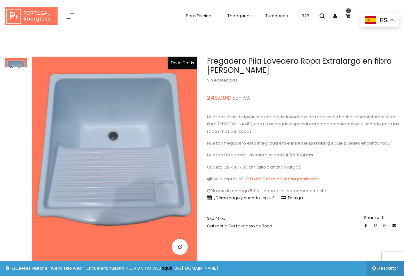  I want to click on span: Tumbonas, so click(277, 16).